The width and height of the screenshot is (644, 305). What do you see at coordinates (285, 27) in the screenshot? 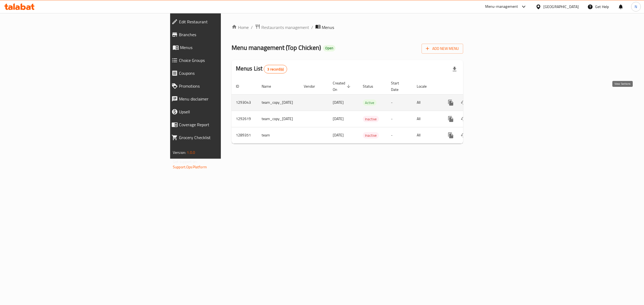
I see `span: Restaurants management` at bounding box center [285, 27].